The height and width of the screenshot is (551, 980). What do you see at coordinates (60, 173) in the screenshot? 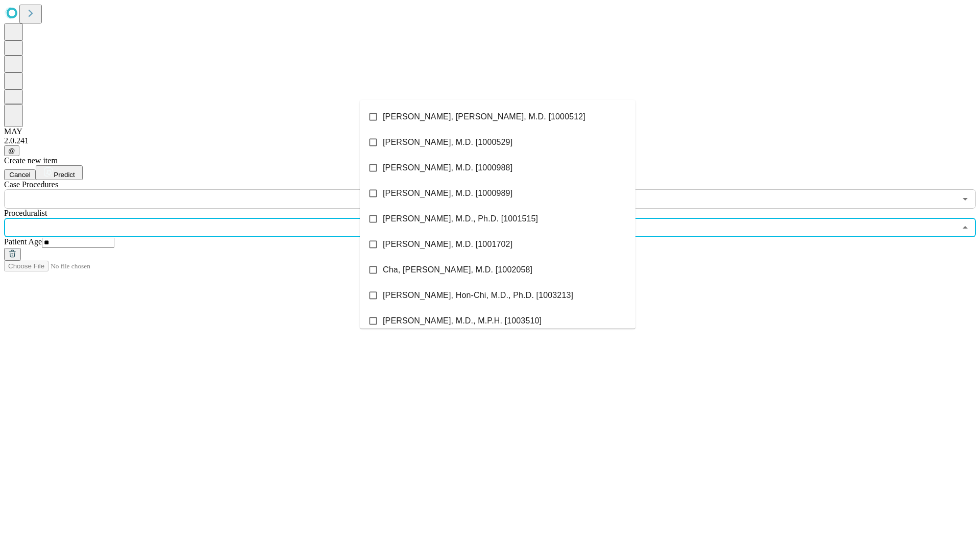
I see `button: Predict` at bounding box center [60, 173].